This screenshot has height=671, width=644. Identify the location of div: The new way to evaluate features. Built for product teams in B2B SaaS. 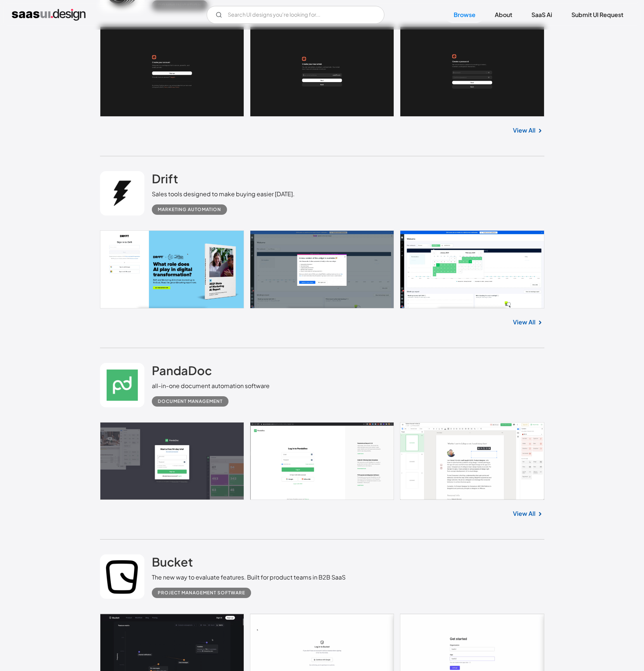
(249, 577).